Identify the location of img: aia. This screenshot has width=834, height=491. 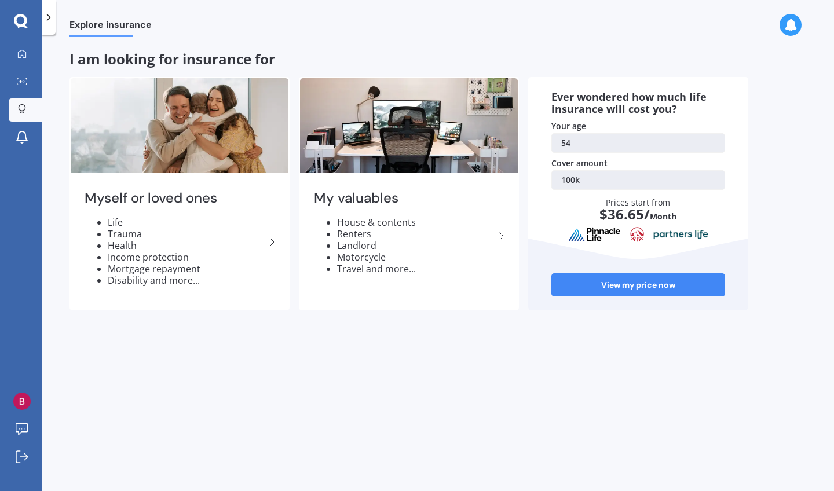
(637, 234).